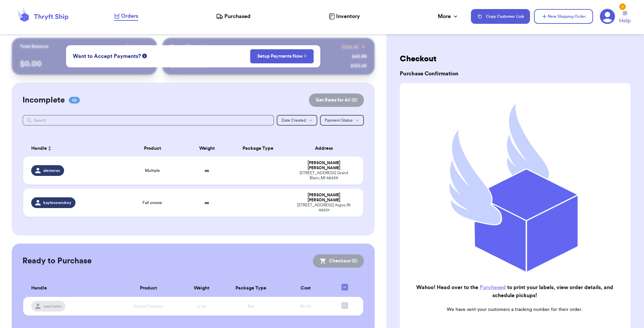  What do you see at coordinates (326, 148) in the screenshot?
I see `th: Address` at bounding box center [326, 148].